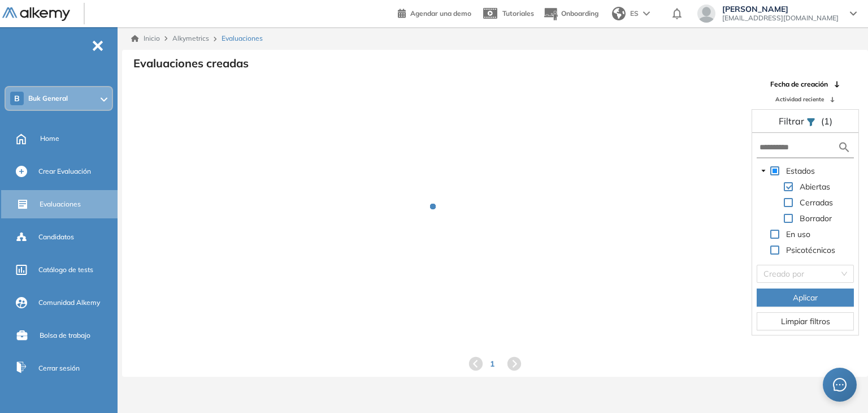 This screenshot has height=413, width=868. Describe the element at coordinates (634, 14) in the screenshot. I see `span: ES` at that location.